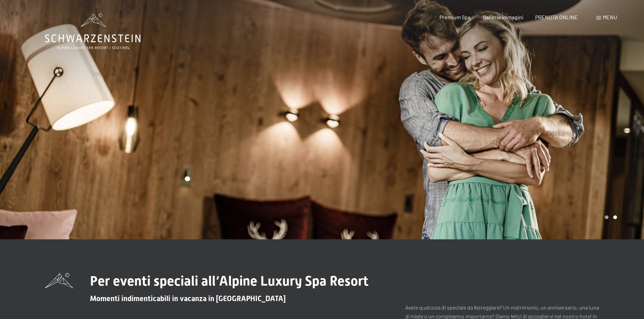  What do you see at coordinates (557, 17) in the screenshot?
I see `a: PRENOTA ONLINE` at bounding box center [557, 17].